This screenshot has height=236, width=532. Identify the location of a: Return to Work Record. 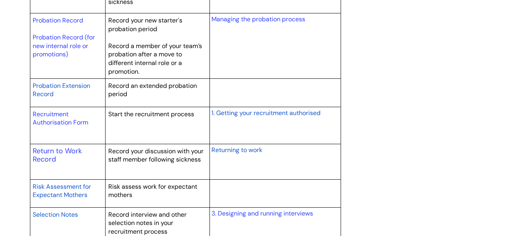
(57, 155).